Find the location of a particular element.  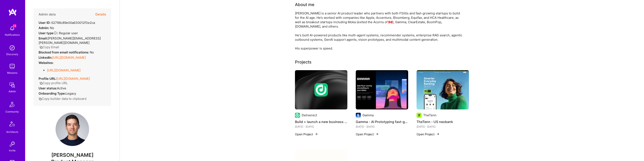

img: logo is located at coordinates (12, 12).